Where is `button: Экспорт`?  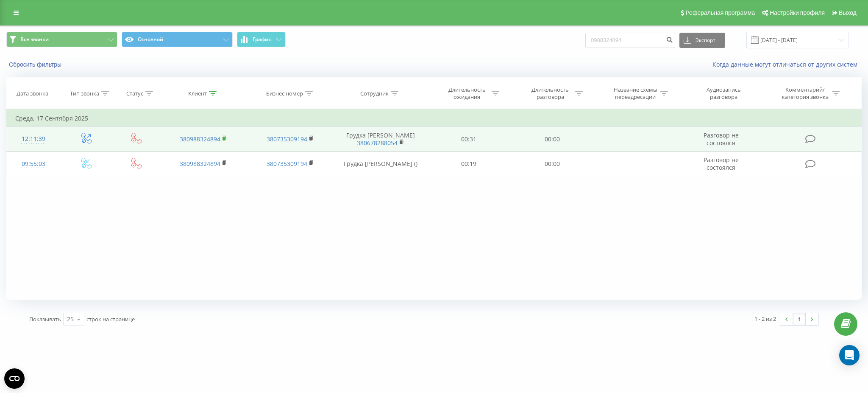 button: Экспорт is located at coordinates (702, 41).